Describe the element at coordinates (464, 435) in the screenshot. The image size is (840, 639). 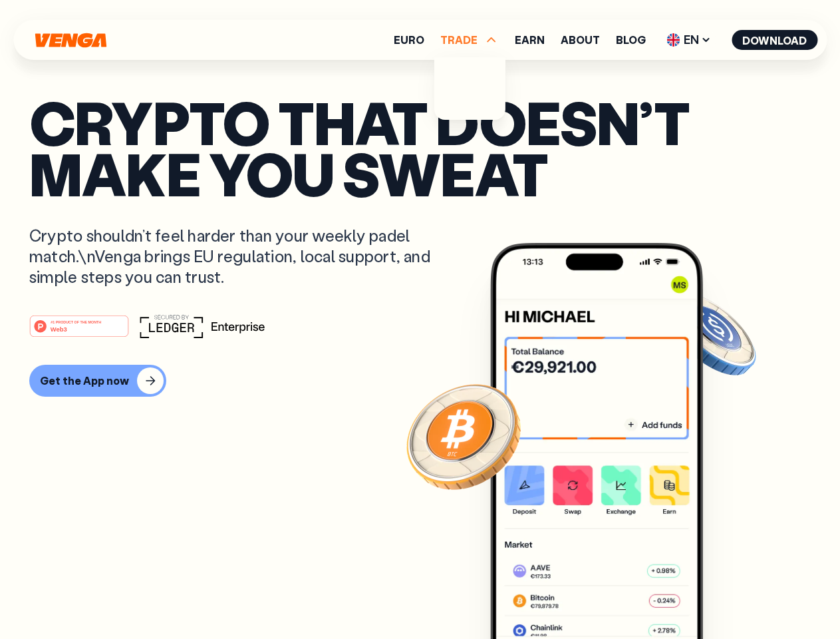
I see `img: Bitcoin` at that location.